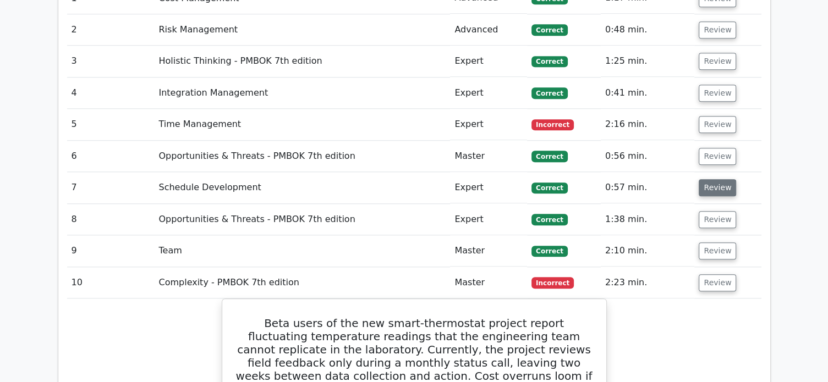 Image resolution: width=828 pixels, height=382 pixels. What do you see at coordinates (302, 251) in the screenshot?
I see `td: Team` at bounding box center [302, 251].